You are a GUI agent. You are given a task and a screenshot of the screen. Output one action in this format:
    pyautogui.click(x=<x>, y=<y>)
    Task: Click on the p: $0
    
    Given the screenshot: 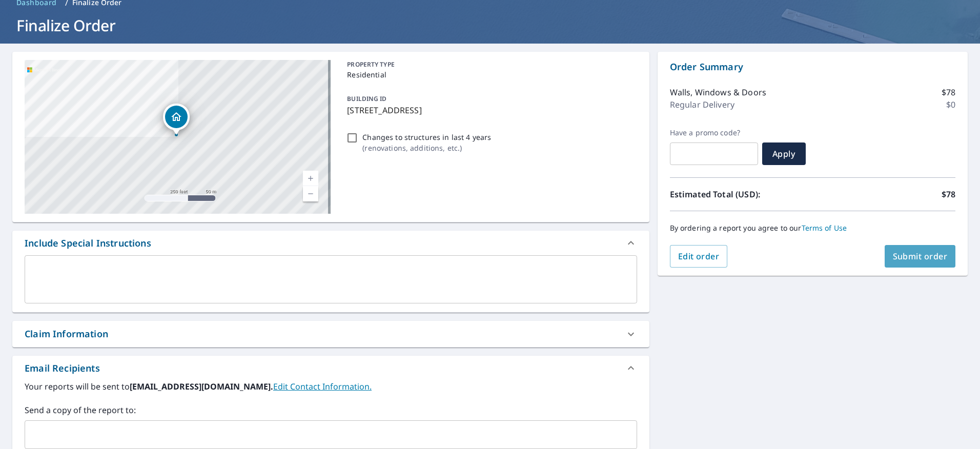 What is the action you would take?
    pyautogui.click(x=951, y=104)
    